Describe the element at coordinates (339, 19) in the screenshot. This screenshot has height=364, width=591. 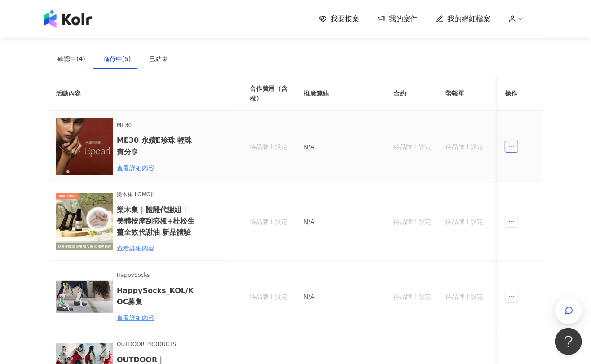
I see `a: 我要接案` at that location.